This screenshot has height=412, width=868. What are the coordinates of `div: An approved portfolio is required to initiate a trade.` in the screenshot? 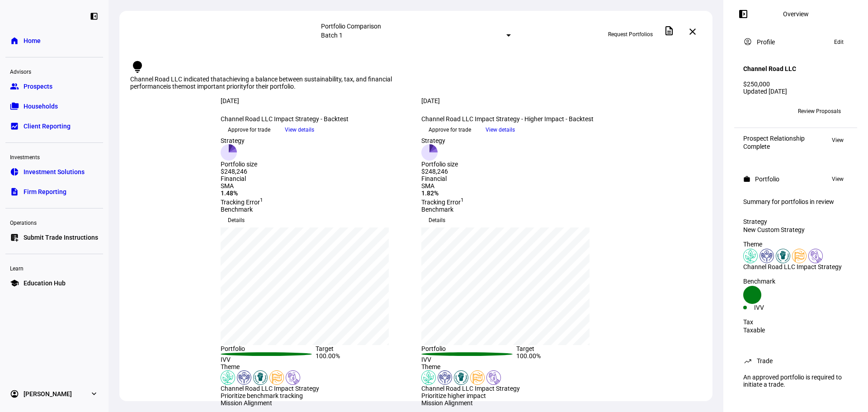 It's located at (796, 381).